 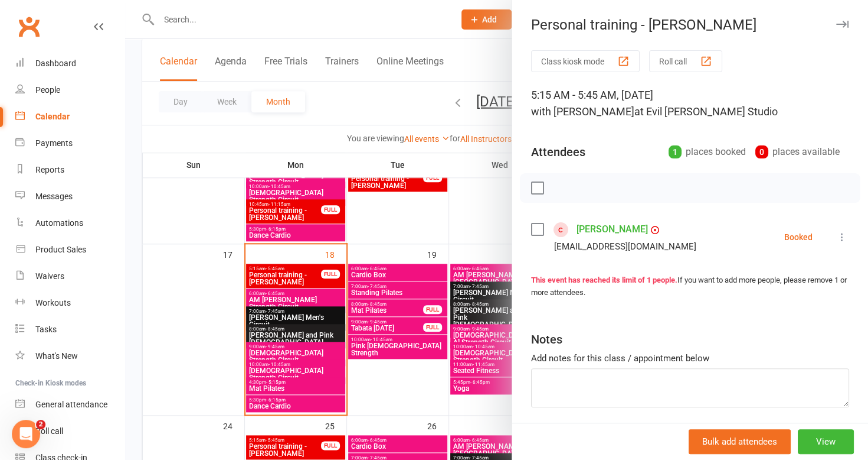 What do you see at coordinates (70, 169) in the screenshot?
I see `a: Reports` at bounding box center [70, 169].